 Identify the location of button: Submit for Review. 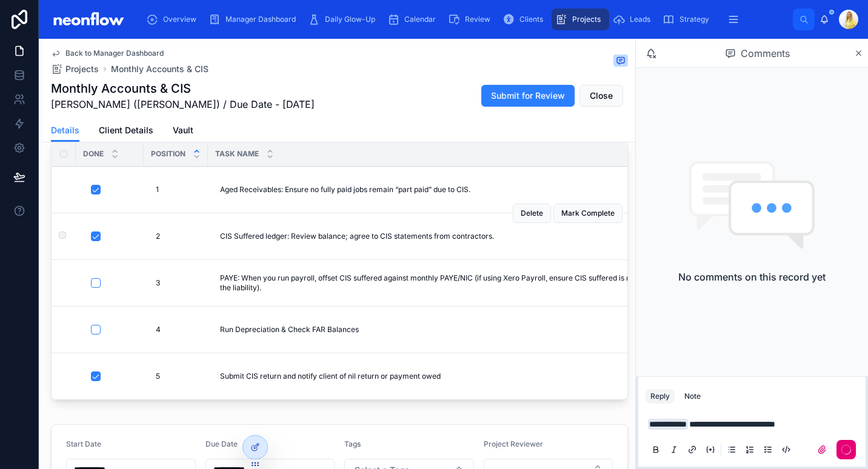
(528, 96).